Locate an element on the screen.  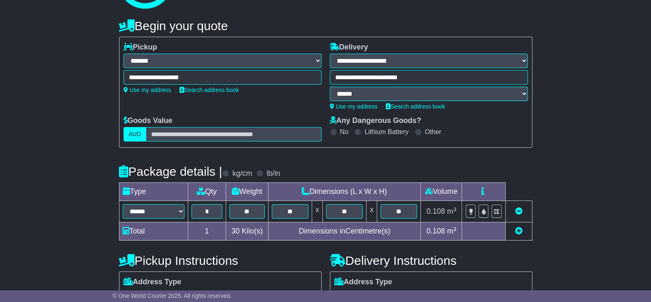
label: Delivery is located at coordinates (349, 47).